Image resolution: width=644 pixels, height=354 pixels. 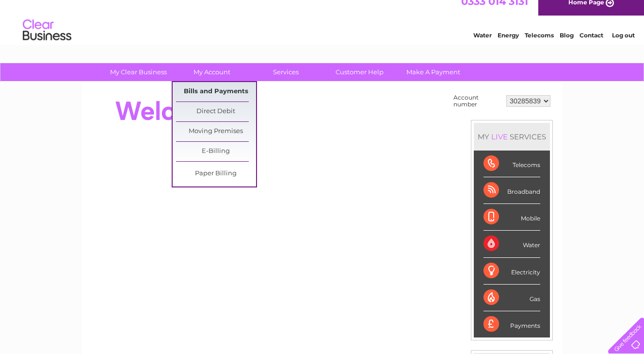 I want to click on div: Gas, so click(x=512, y=297).